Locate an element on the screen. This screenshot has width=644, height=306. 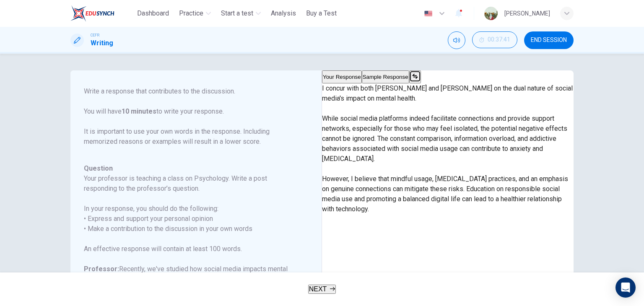
a: Analysis is located at coordinates (283, 13).